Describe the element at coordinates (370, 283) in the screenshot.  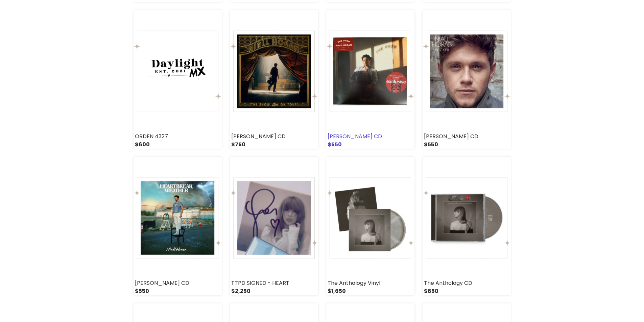
I see `div: The Anthology Vinyl` at that location.